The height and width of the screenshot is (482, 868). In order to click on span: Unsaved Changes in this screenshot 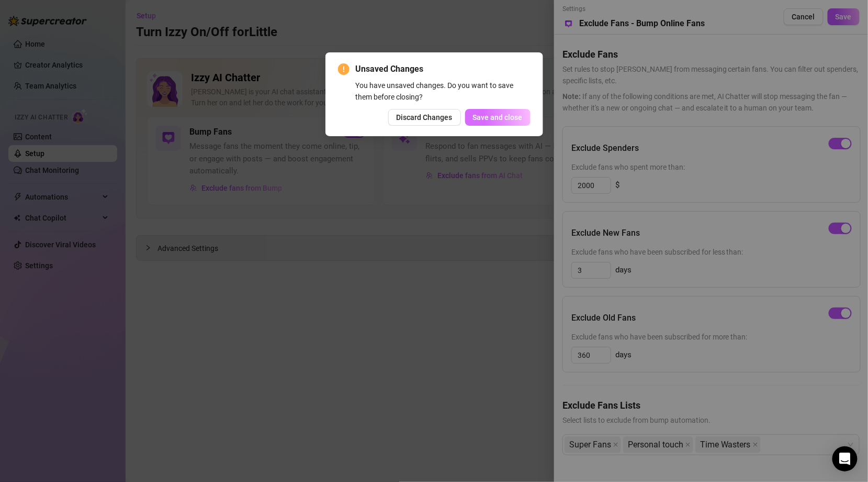, I will do `click(443, 69)`.